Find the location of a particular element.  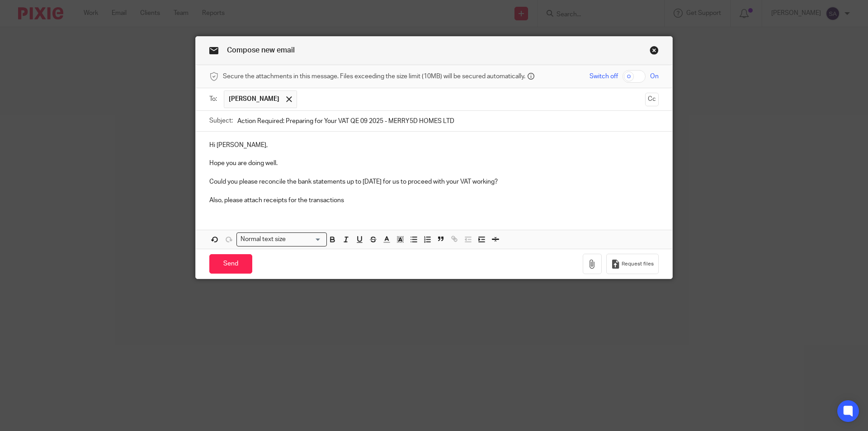

input: Search for option is located at coordinates (305, 239).